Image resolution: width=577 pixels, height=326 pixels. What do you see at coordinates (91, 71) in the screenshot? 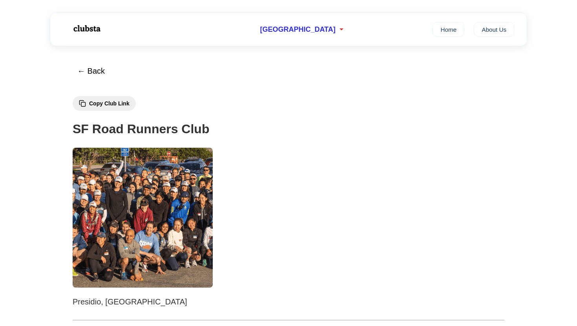
I see `button: ← Back` at bounding box center [91, 71].